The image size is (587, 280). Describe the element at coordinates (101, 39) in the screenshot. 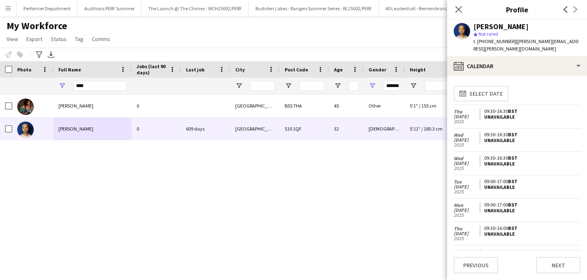

I see `span: Comms` at that location.